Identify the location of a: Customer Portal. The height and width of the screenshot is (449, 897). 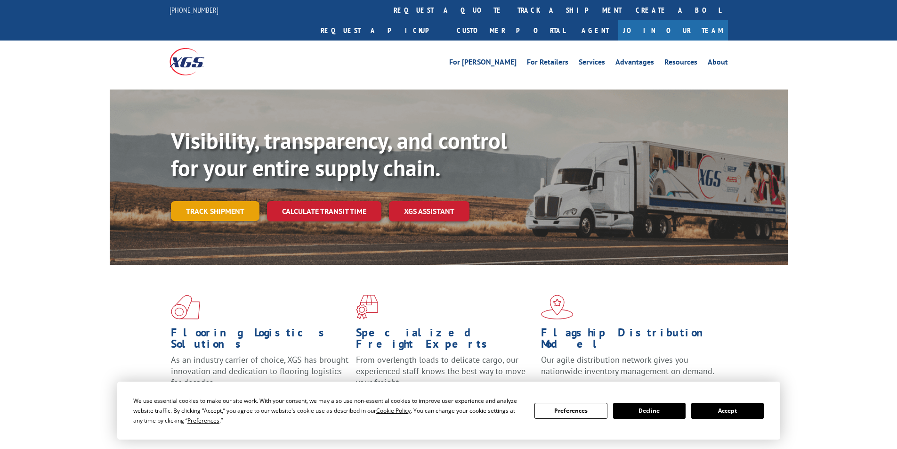
(511, 30).